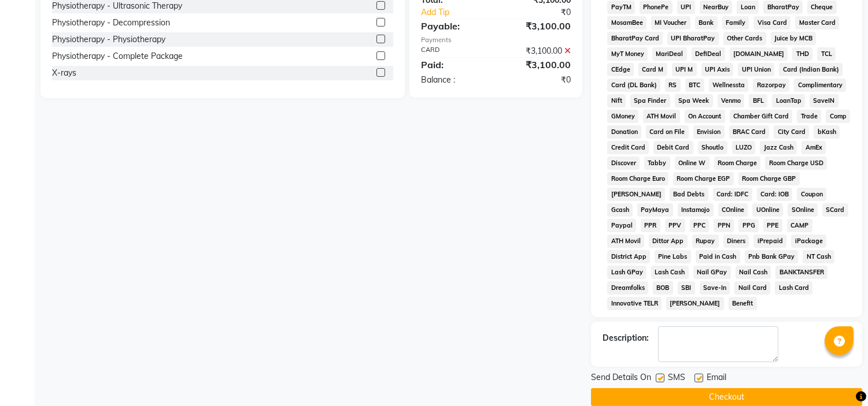 This screenshot has width=868, height=406. Describe the element at coordinates (716, 7) in the screenshot. I see `span: NearBuy` at that location.